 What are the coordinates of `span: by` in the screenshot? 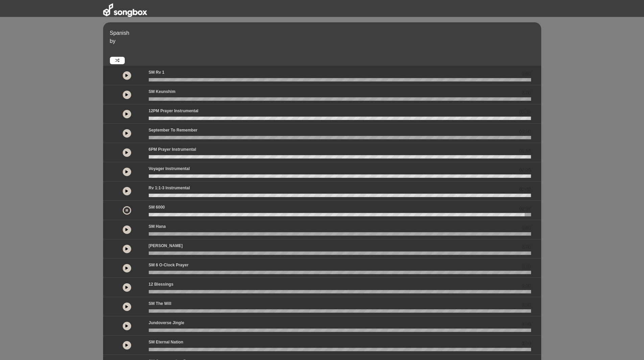 It's located at (113, 41).